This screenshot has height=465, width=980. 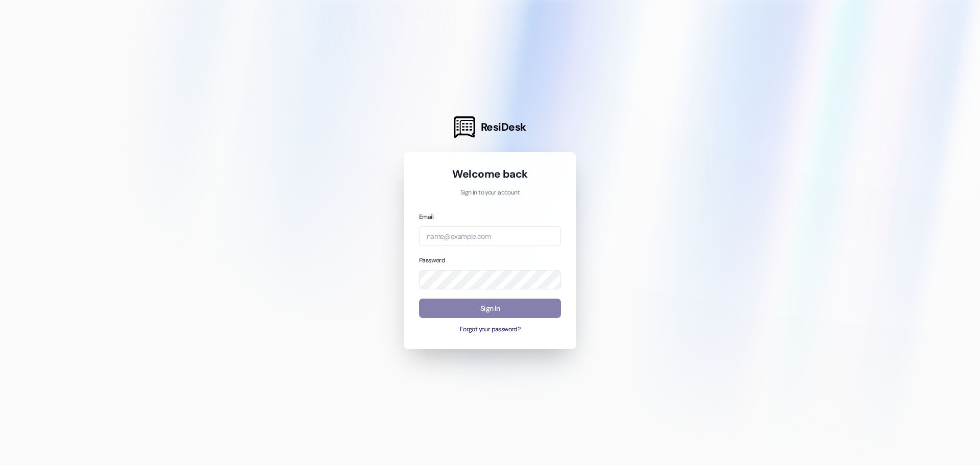 What do you see at coordinates (504, 127) in the screenshot?
I see `span: ResiDesk` at bounding box center [504, 127].